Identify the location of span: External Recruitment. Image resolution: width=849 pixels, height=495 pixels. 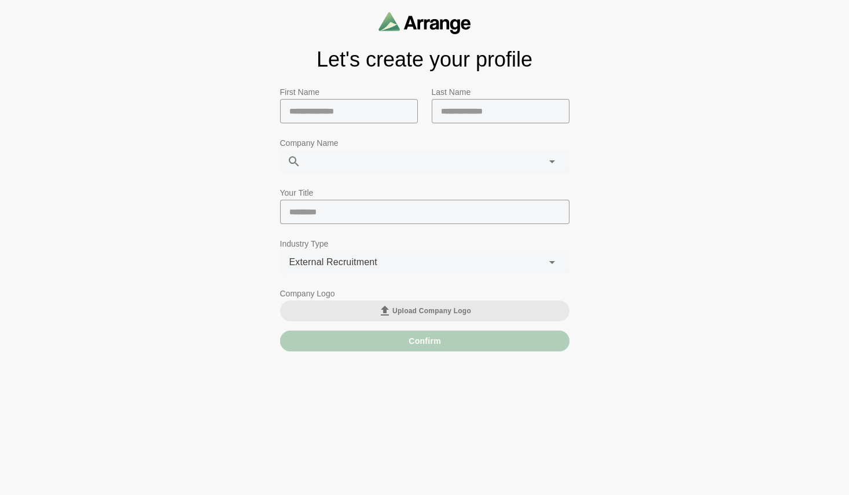
(334, 262).